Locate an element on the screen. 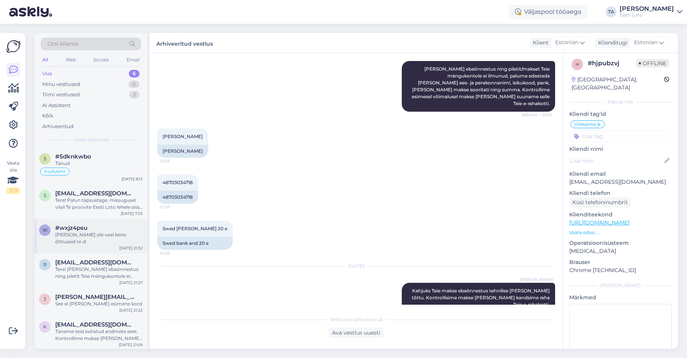 This screenshot has height=358, width=687. p: Kliendi nimi is located at coordinates (620, 149).